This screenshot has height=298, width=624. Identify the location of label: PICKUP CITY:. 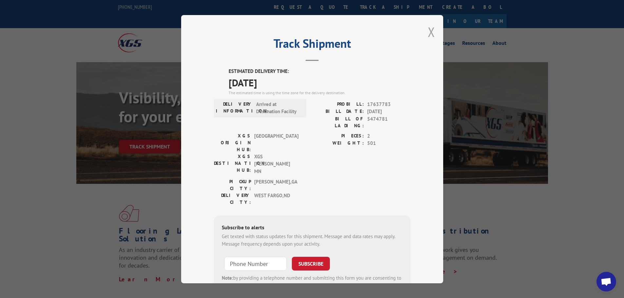
(232, 185).